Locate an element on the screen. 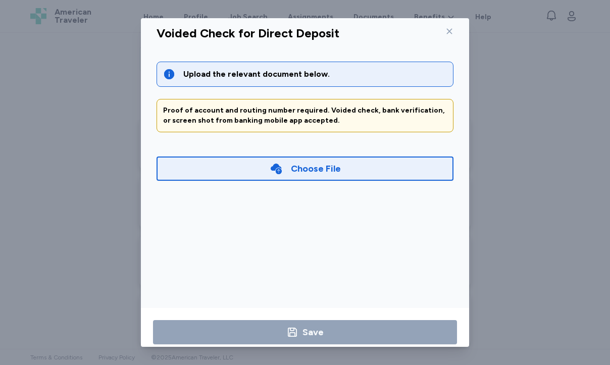  button: Save is located at coordinates (305, 332).